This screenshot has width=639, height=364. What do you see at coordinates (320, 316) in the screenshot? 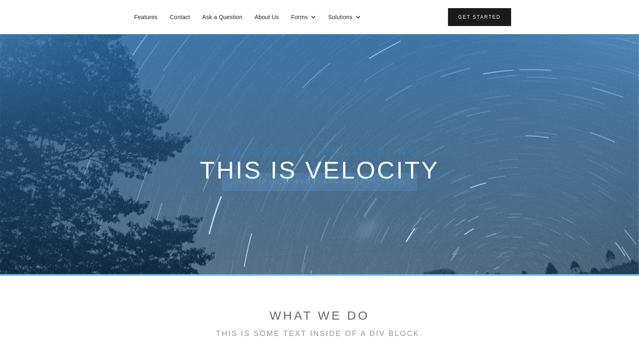
I see `h2: what we do` at bounding box center [320, 316].